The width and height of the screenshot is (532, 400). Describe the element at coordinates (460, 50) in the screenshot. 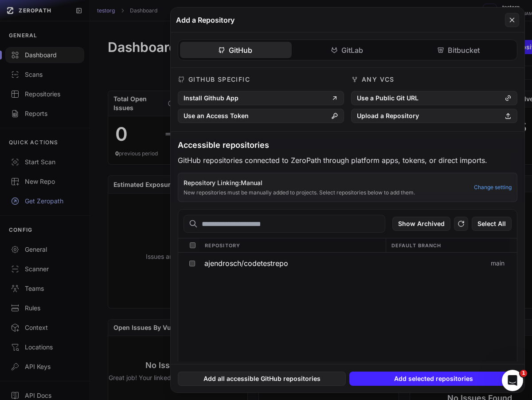

I see `button: Bitbucket` at that location.